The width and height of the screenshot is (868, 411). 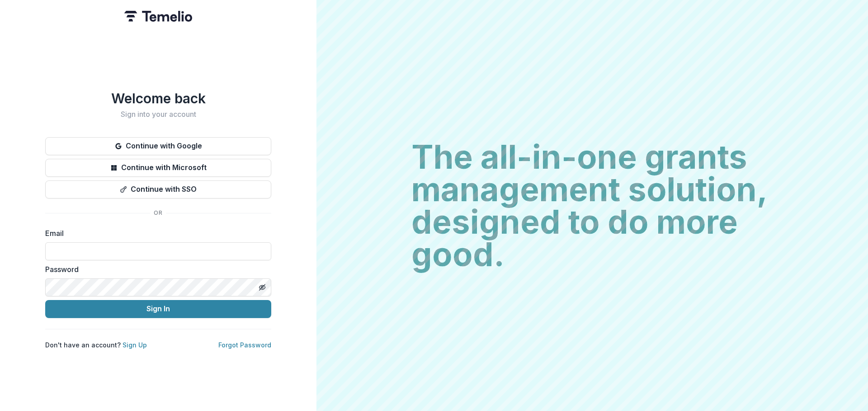 I want to click on p: Don't have an account?, so click(x=96, y=345).